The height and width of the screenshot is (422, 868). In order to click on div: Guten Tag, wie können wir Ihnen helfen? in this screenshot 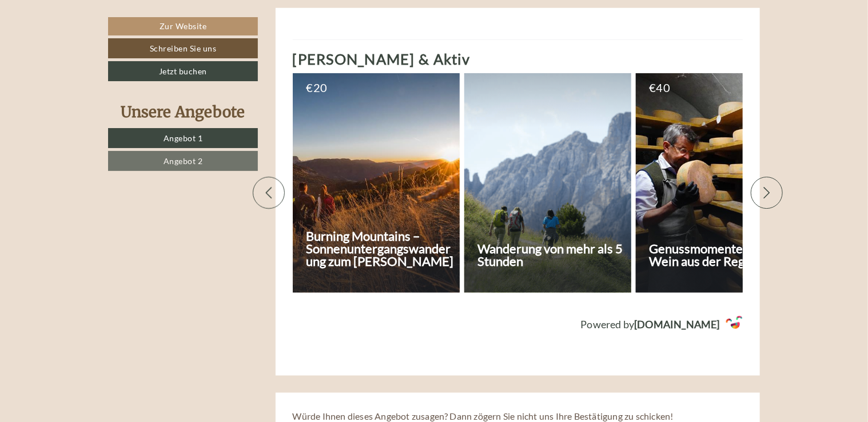, I will do `click(97, 48)`.